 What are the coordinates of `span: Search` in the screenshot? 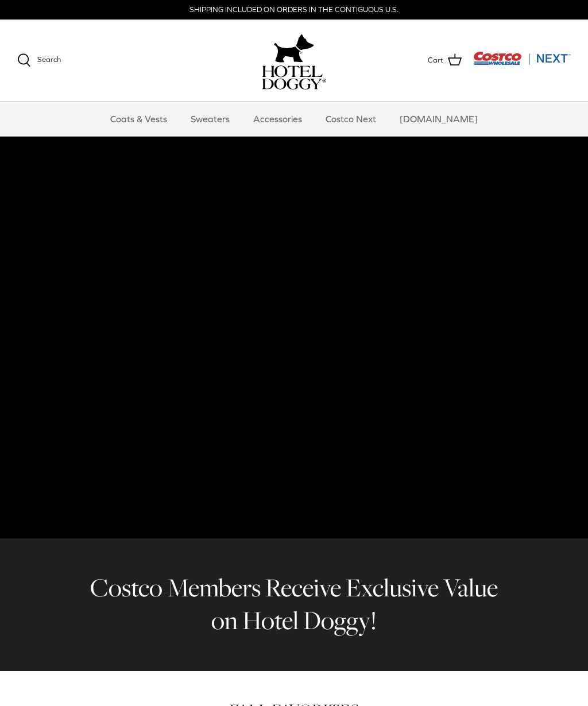 It's located at (48, 60).